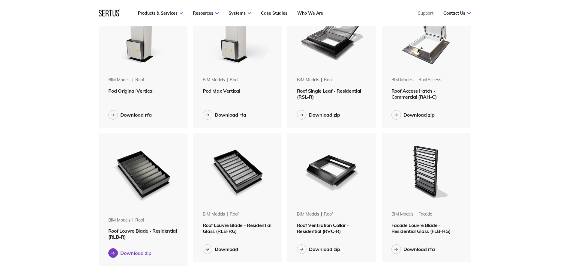 This screenshot has height=277, width=569. What do you see at coordinates (323, 228) in the screenshot?
I see `span: Roof Ventilation Collar - Residential (RVC-R)` at bounding box center [323, 228].